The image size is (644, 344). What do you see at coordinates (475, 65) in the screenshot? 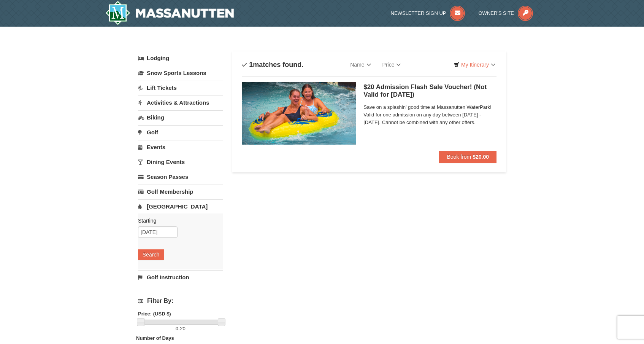
I see `a: My Itinerary` at bounding box center [475, 65].